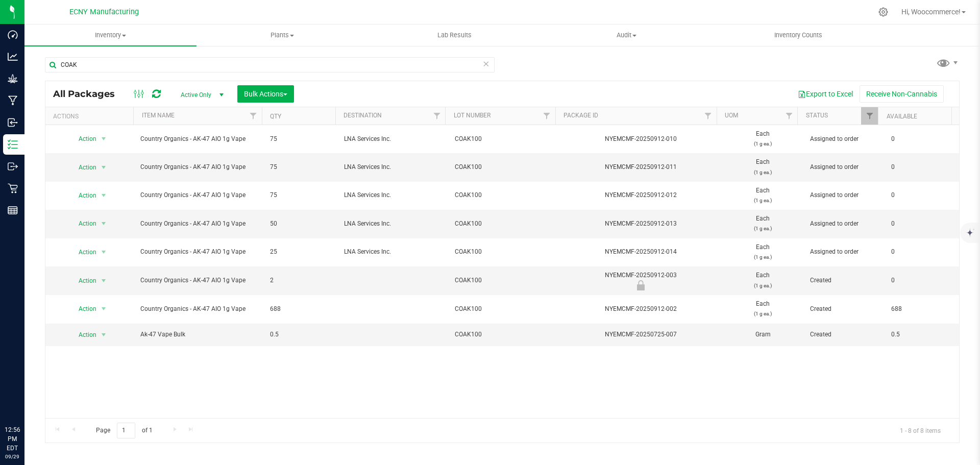 This screenshot has width=980, height=465. Describe the element at coordinates (902, 116) in the screenshot. I see `a: Available` at that location.